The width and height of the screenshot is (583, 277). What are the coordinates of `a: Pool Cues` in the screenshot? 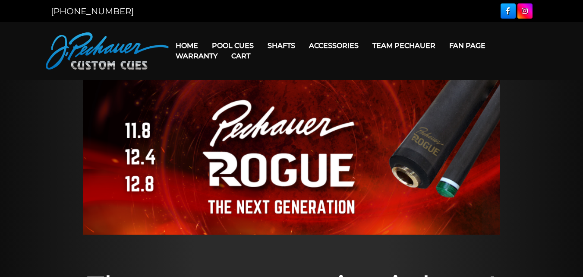 It's located at (233, 45).